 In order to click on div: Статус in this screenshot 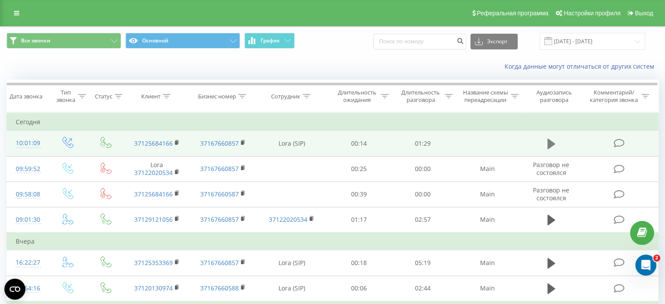, I will do `click(104, 96)`.